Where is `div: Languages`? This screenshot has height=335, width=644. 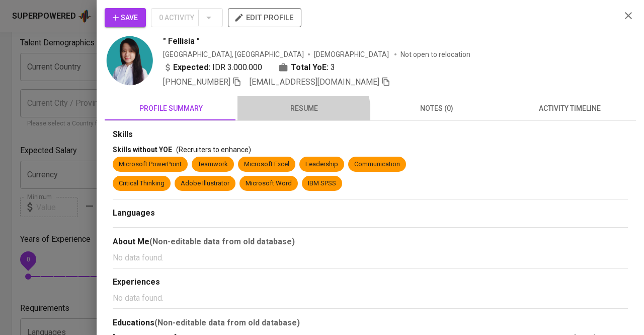
div: Languages is located at coordinates (370, 213).